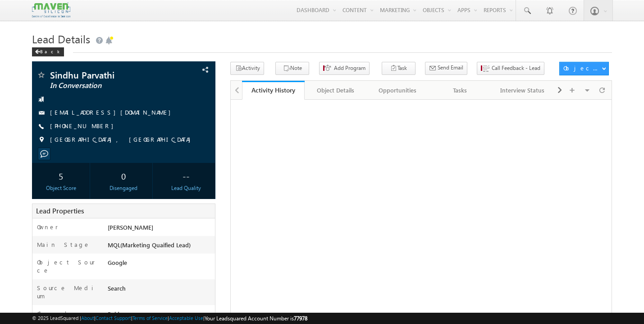 This screenshot has width=644, height=324. I want to click on a: Opportunities, so click(398, 90).